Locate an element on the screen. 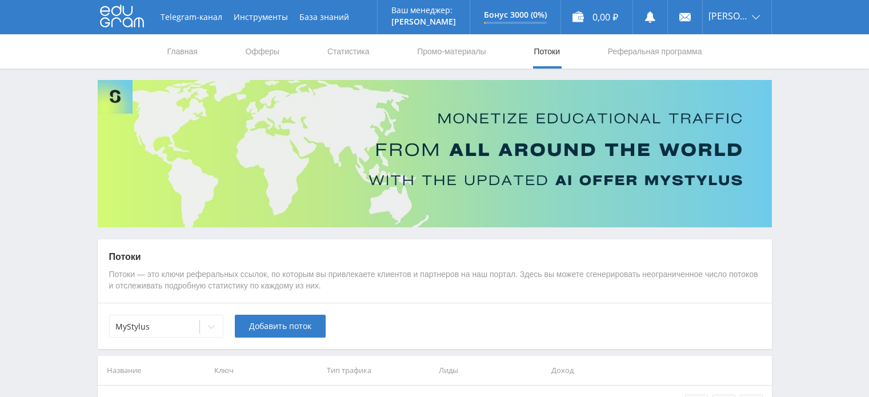 The height and width of the screenshot is (397, 869). p: Потоки — это ключи реферальных ссылок, по которым вы привлекаете клиентов и партнеров на наш порт... is located at coordinates (435, 280).